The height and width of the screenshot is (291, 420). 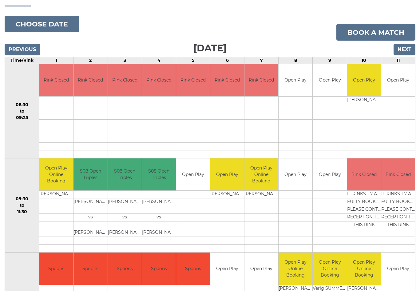 I want to click on td: 2, so click(x=90, y=61).